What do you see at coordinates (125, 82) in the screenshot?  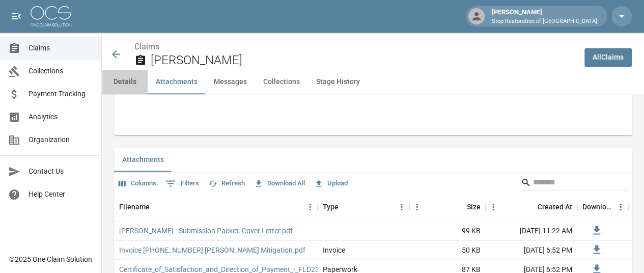 I see `button: Details` at bounding box center [125, 82].